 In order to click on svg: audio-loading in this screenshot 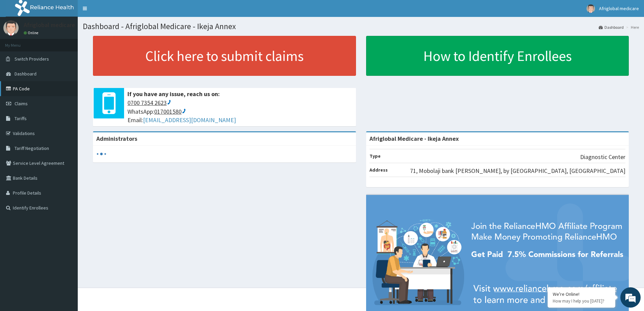, I will do `click(102, 154)`.